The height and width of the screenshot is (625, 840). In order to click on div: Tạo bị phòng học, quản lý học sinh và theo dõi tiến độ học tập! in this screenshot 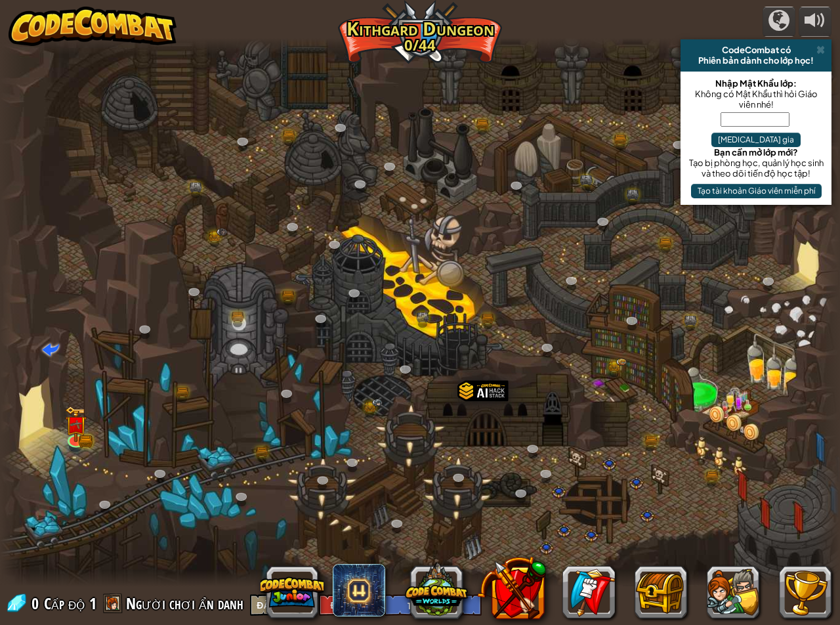, I will do `click(757, 168)`.